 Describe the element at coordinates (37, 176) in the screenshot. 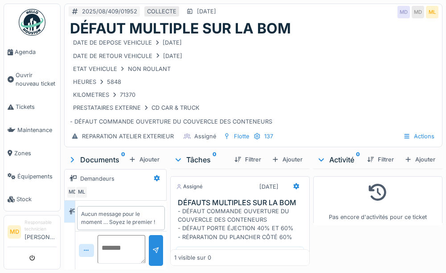

I see `span: Équipements` at that location.